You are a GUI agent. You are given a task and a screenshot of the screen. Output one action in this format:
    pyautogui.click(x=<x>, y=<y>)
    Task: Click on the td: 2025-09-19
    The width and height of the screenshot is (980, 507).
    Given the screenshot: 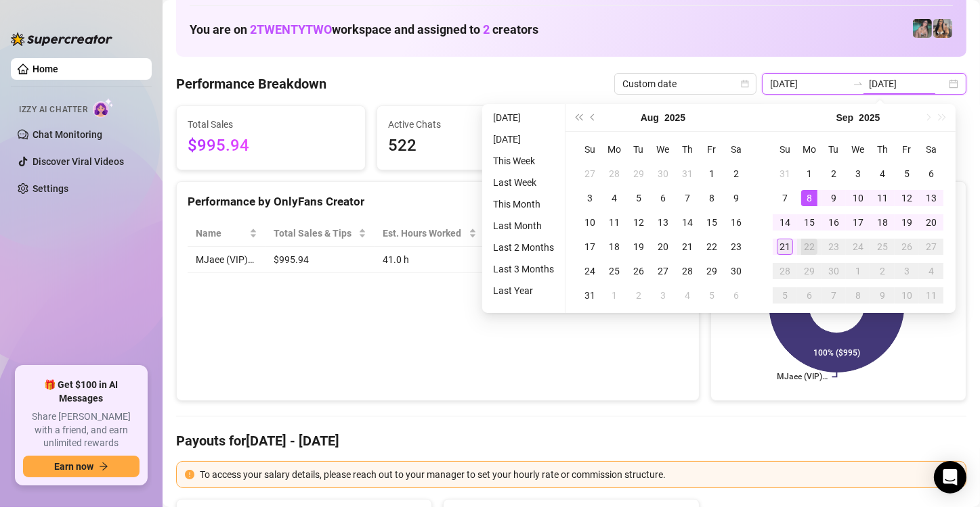 What is the action you would take?
    pyautogui.click(x=907, y=223)
    